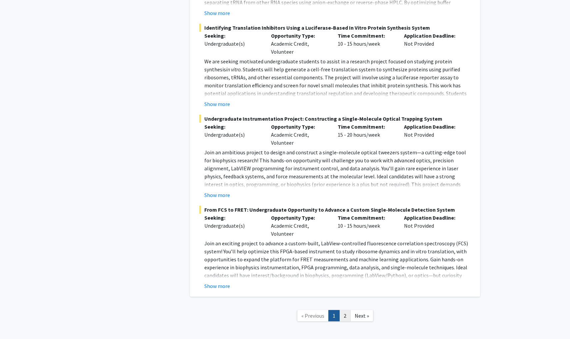 The width and height of the screenshot is (570, 339). What do you see at coordinates (336, 267) in the screenshot?
I see `span: Join an exciting project to advance a custom-built, LabView-controlled fluorescence correlation s...` at bounding box center [336, 267].